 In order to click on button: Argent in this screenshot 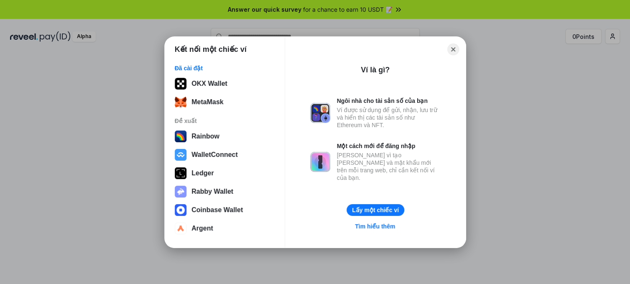, I will do `click(225, 228)`.